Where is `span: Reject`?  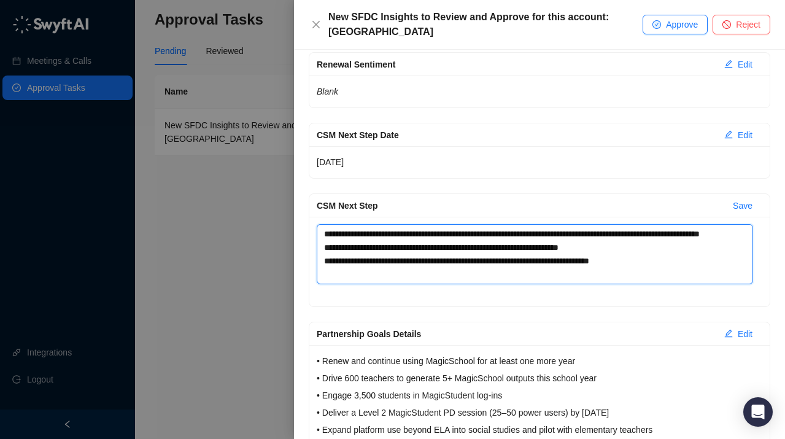
span: Reject is located at coordinates (748, 25).